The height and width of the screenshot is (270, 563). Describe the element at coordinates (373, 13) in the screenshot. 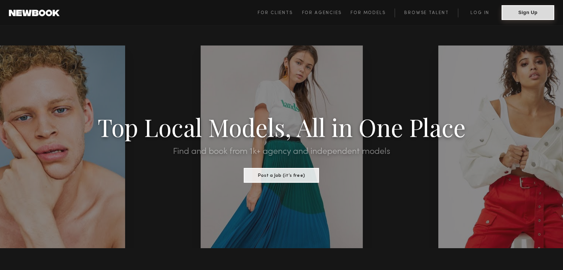

I see `a: For Models` at that location.